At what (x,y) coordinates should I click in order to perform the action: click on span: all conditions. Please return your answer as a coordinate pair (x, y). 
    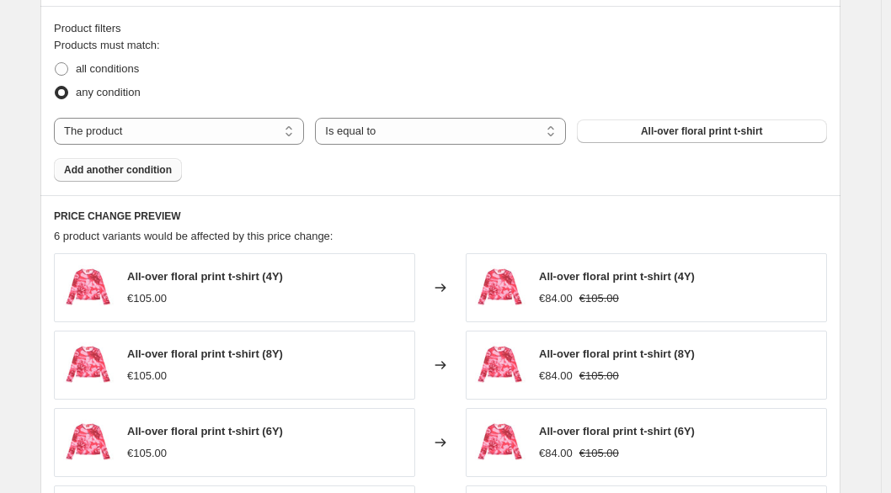
    Looking at the image, I should click on (107, 68).